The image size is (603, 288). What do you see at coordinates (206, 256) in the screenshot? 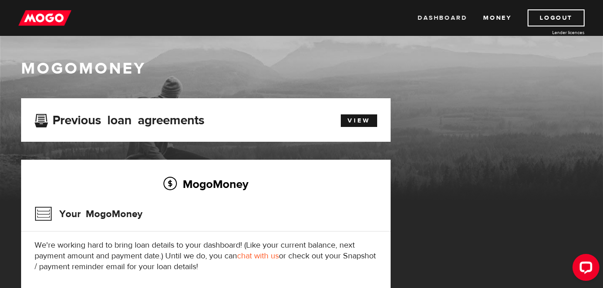
I see `p: We're working hard to bring loan details to your dashboard! (Like your current balance, next paym...` at bounding box center [206, 256].